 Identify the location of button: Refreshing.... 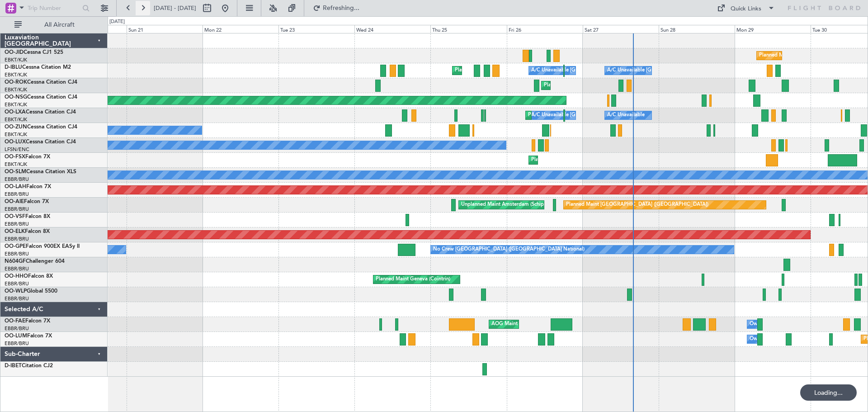
(336, 8).